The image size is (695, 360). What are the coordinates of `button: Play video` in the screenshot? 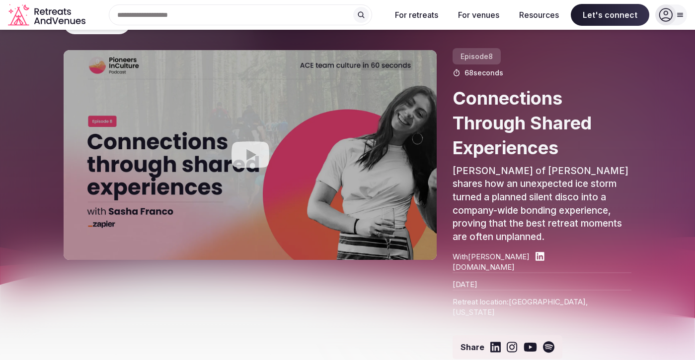 It's located at (250, 155).